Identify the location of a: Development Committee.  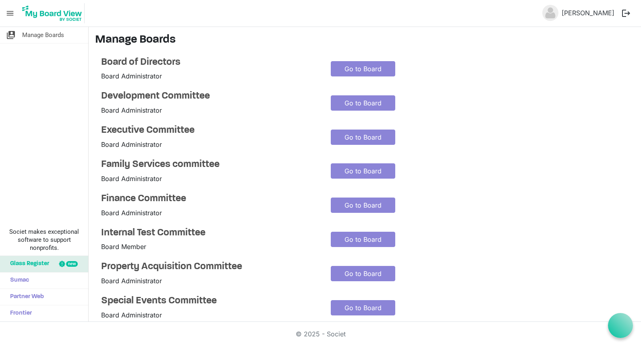
(210, 96).